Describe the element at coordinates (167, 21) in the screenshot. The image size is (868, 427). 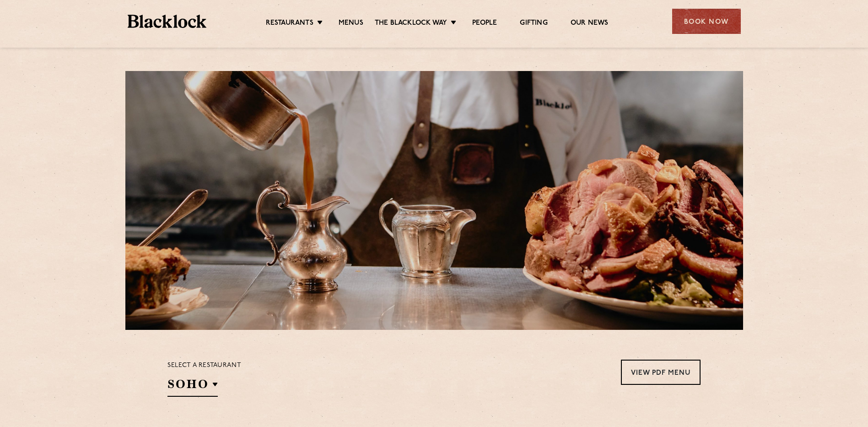
I see `img: BL_Textured_Logo-footer-cropped.svg` at that location.